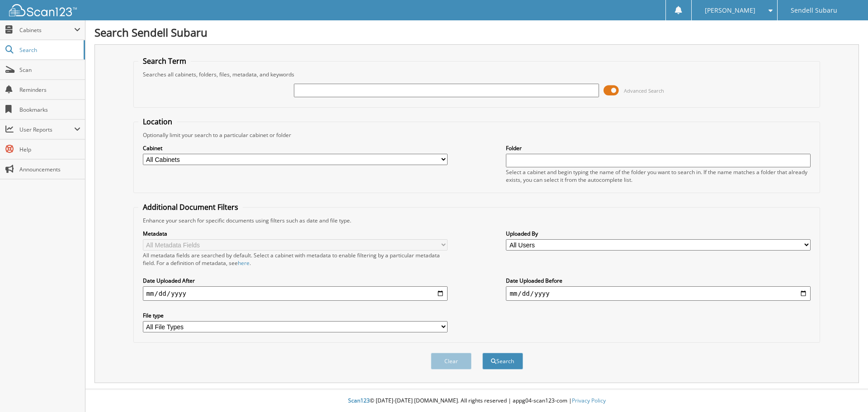 This screenshot has height=412, width=868. What do you see at coordinates (359, 400) in the screenshot?
I see `span: Scan123` at bounding box center [359, 400].